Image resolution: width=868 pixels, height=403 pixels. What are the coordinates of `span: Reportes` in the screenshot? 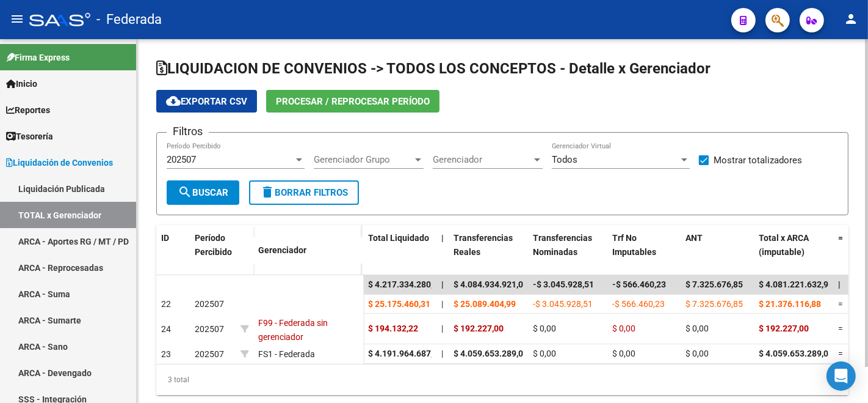 It's located at (28, 110).